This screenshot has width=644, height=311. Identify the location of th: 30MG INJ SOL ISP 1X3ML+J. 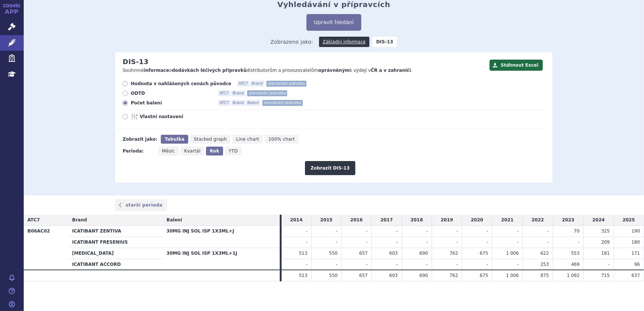
(221, 237).